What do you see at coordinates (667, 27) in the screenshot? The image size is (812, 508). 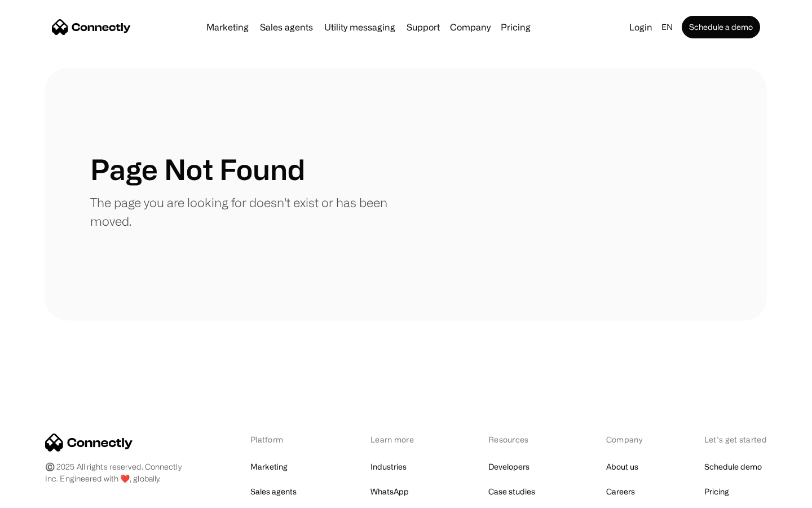 I see `div: en` at bounding box center [667, 27].